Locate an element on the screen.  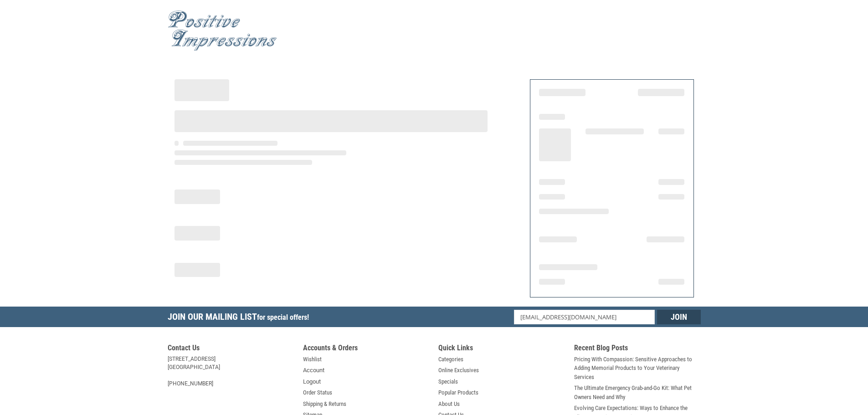
input: Join is located at coordinates (679, 317).